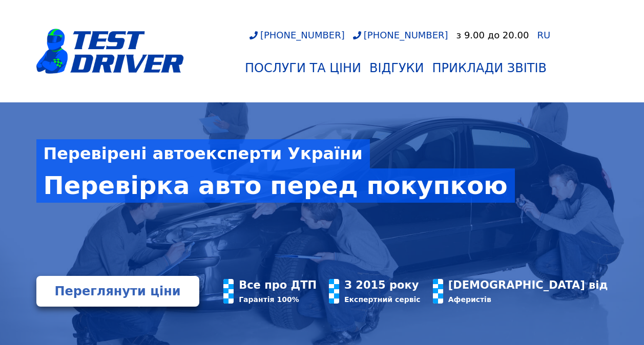  Describe the element at coordinates (275, 185) in the screenshot. I see `div: Перевірка авто перед покупкою` at that location.